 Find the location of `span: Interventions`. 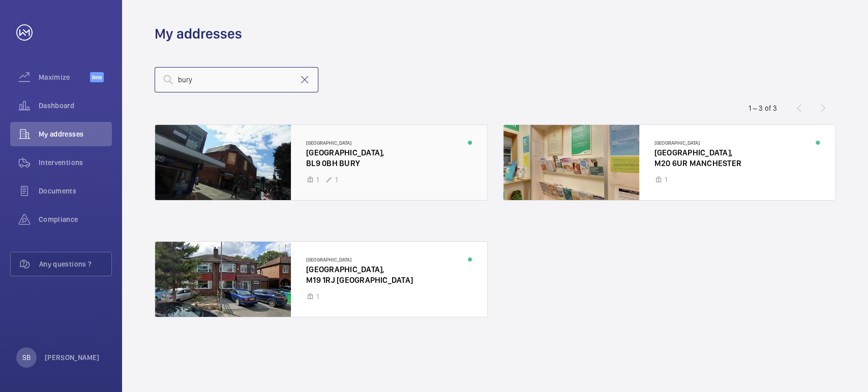

span: Interventions is located at coordinates (75, 162).